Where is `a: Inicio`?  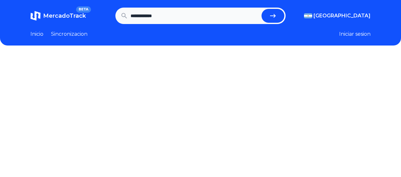
a: Inicio is located at coordinates (37, 34).